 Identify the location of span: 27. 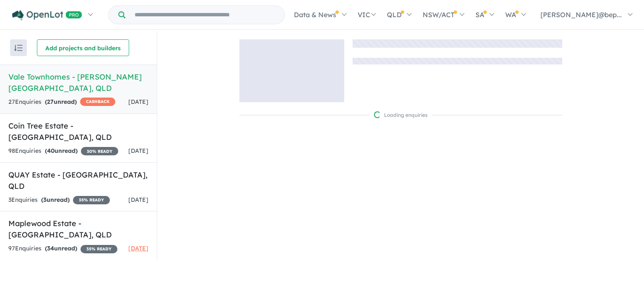
(50, 102).